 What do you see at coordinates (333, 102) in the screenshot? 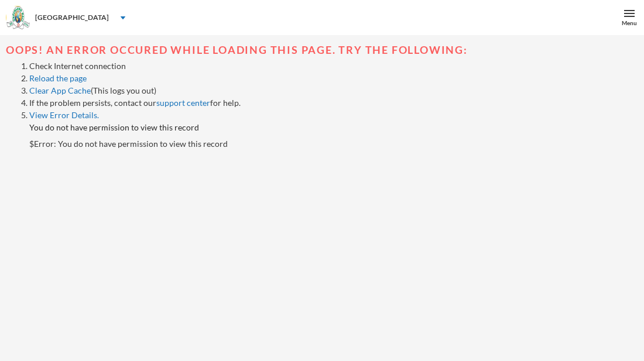
I see `li: If the problem persists, contact our for help.` at bounding box center [333, 102].